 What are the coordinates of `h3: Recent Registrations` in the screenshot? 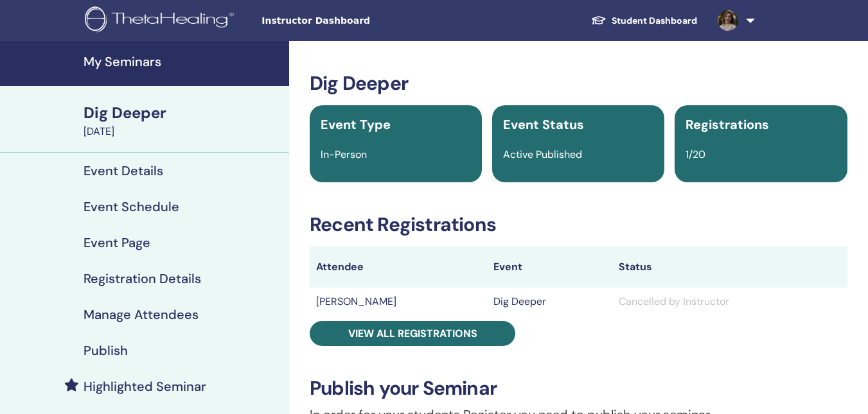 It's located at (578, 225).